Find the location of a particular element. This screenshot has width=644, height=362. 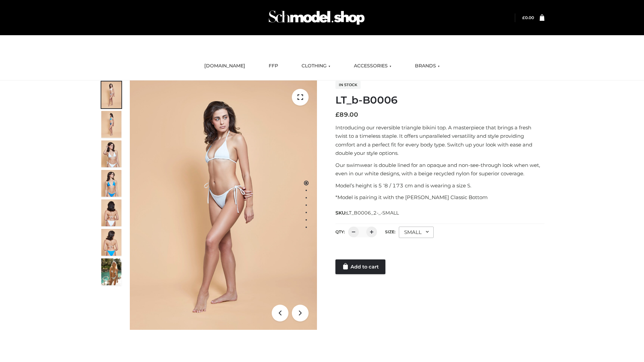

p: Introducing our reversible triangle bikini top. A masterpiece that brings a fresh twist to a time... is located at coordinates (439, 140).